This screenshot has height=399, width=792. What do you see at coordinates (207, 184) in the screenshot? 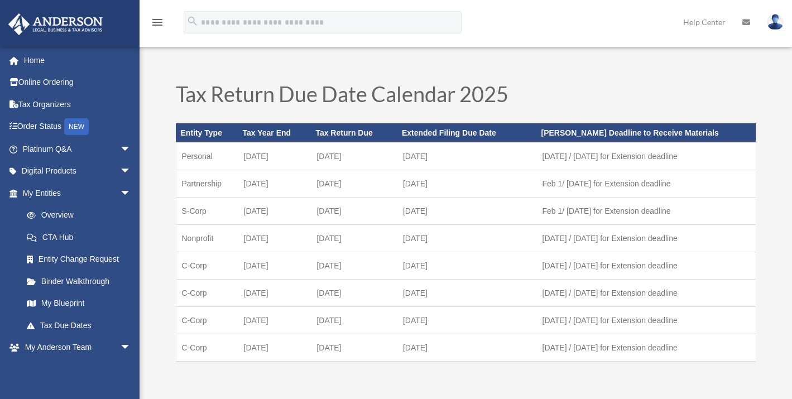
I see `td: Partnership` at bounding box center [207, 184].